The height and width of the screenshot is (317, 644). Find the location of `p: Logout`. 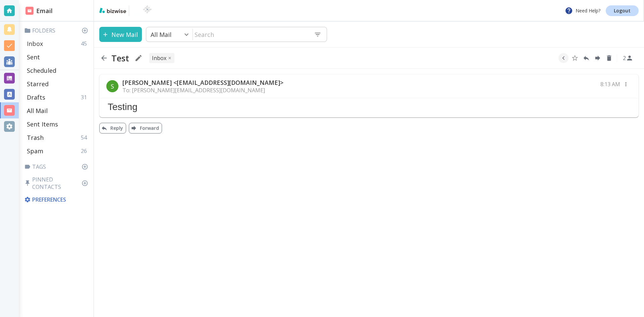

p: Logout is located at coordinates (622, 11).